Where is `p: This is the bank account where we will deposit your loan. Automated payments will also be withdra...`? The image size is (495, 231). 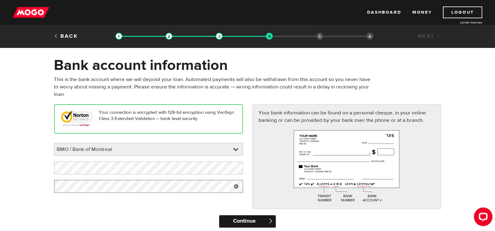 p: This is the bank account where we will deposit your loan. Automated payments will also be withdra... is located at coordinates (215, 87).